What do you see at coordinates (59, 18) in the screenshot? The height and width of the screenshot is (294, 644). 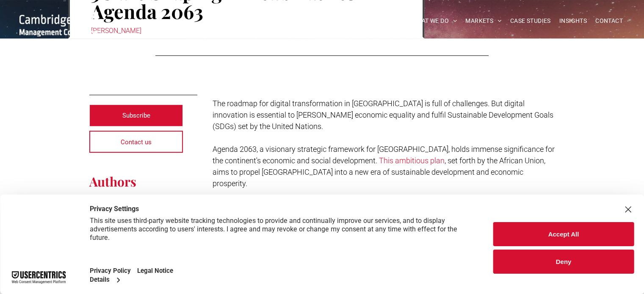 I see `a: Your Business Transformed | Cambridge Management Consulting` at bounding box center [59, 18].